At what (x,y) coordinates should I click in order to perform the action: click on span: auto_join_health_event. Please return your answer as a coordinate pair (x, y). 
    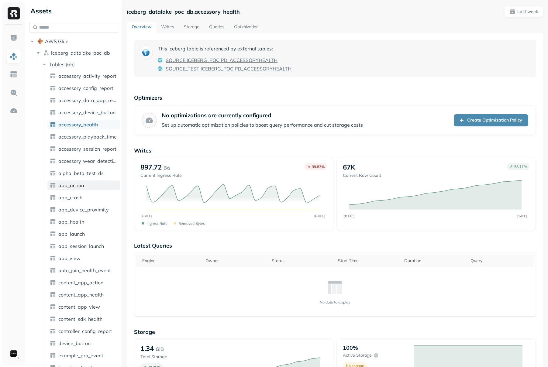
    Looking at the image, I should click on (85, 271).